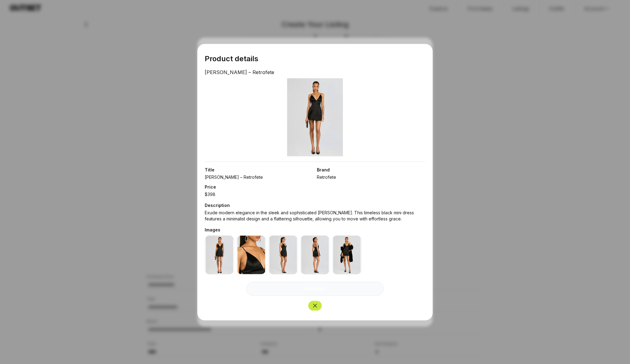  What do you see at coordinates (251, 255) in the screenshot?
I see `img: Product image 2` at bounding box center [251, 255].